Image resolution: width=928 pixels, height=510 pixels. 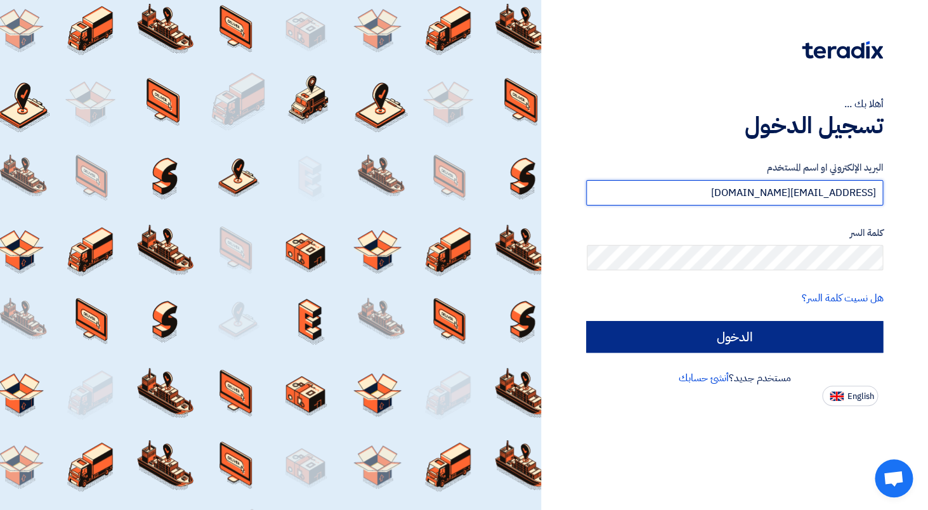 I want to click on div: مستخدم جديد؟, so click(x=734, y=378).